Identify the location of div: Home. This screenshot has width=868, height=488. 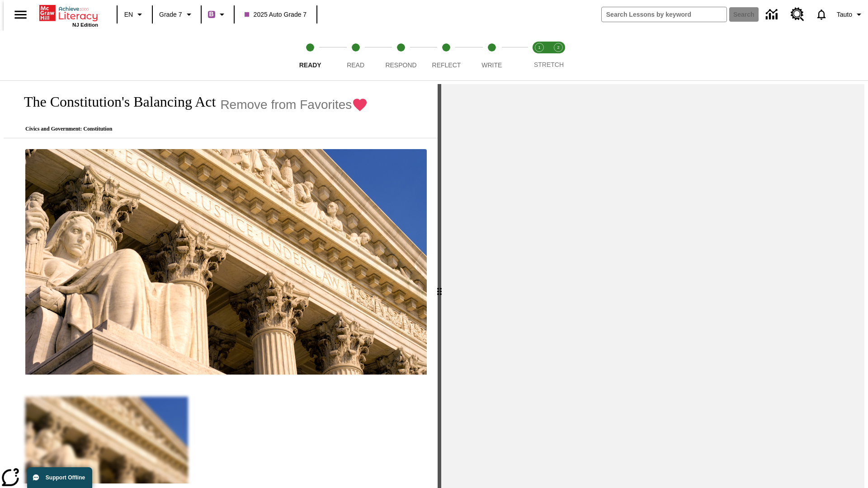
(69, 16).